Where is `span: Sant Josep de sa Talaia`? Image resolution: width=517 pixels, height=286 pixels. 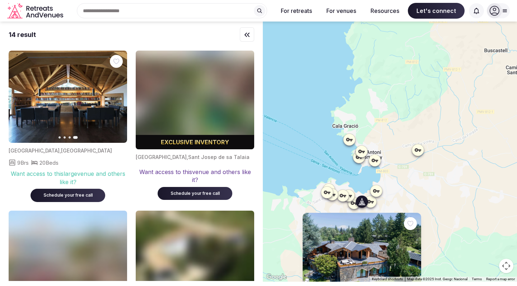 span: Sant Josep de sa Talaia is located at coordinates (219, 157).